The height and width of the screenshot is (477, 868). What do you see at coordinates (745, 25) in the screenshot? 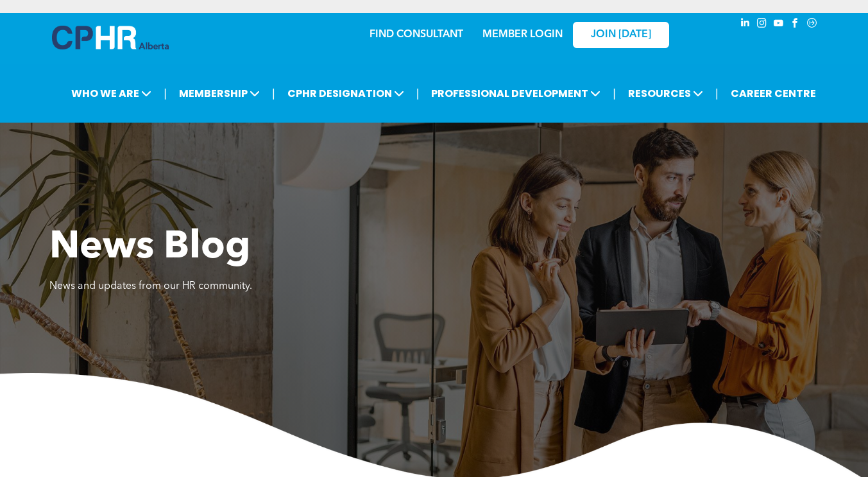
I see `a: linkedin` at bounding box center [745, 25].